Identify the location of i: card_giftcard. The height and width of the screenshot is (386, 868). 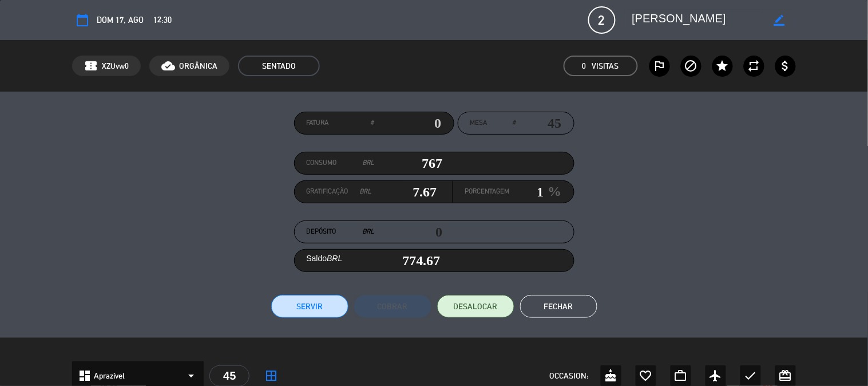
(786, 376).